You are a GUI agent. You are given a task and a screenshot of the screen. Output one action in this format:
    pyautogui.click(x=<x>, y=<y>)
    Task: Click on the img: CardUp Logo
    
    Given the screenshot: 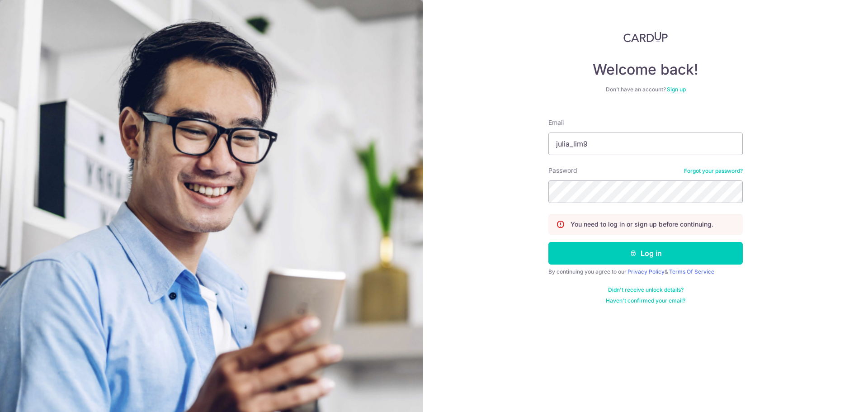 What is the action you would take?
    pyautogui.click(x=645, y=37)
    